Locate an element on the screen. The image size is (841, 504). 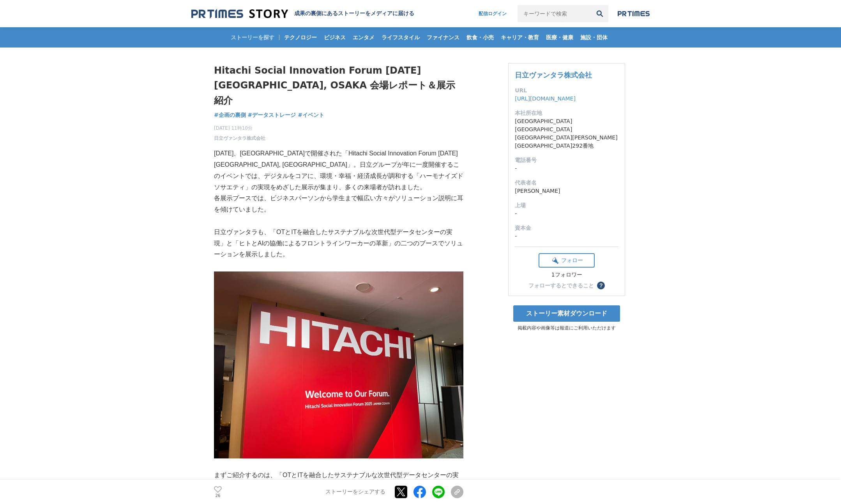
a: #イベント is located at coordinates (311, 115).